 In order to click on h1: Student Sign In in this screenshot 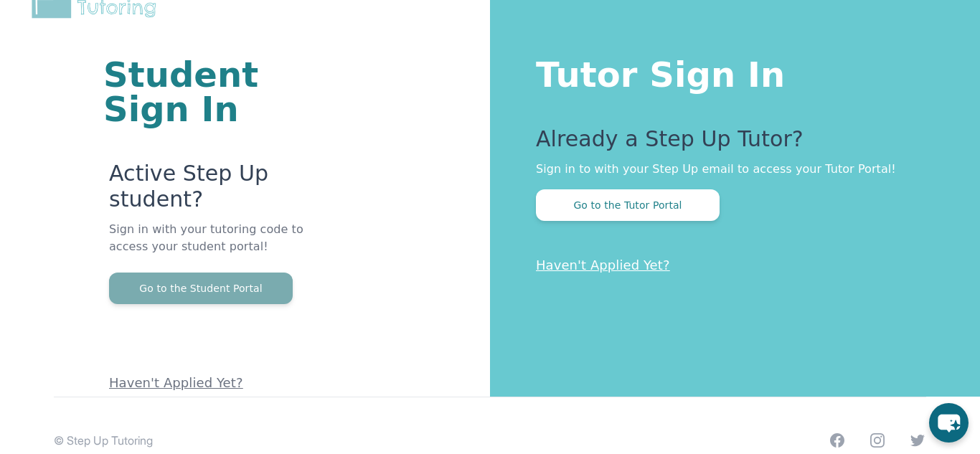, I will do `click(210, 91)`.